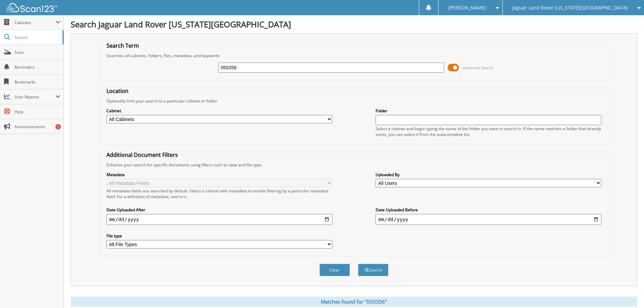 The image size is (644, 308). Describe the element at coordinates (219, 219) in the screenshot. I see `input: start` at that location.